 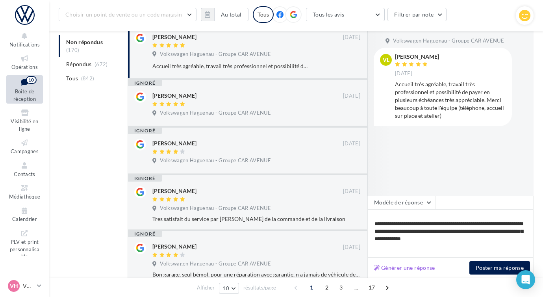 I want to click on button: Tous les avis, so click(x=345, y=15).